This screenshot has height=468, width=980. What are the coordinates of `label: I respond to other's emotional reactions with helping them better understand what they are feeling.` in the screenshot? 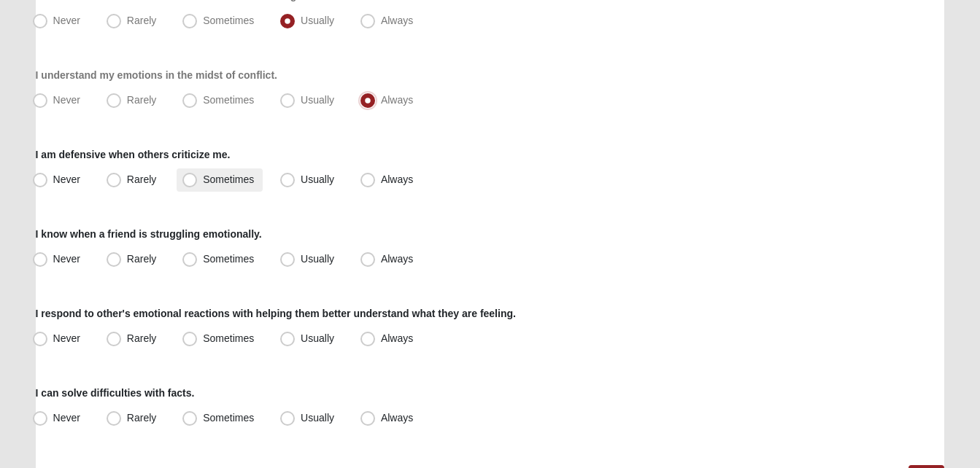 It's located at (275, 314).